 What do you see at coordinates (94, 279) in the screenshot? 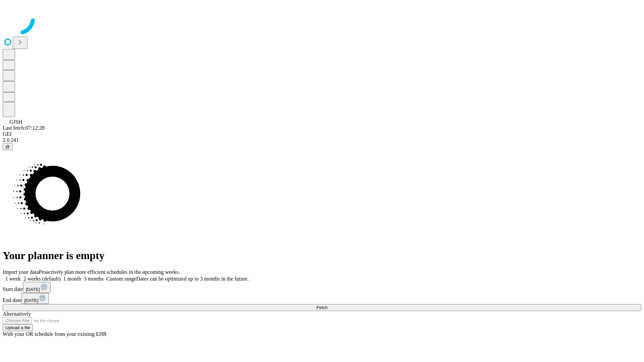
I see `span: 3 months` at bounding box center [94, 279].